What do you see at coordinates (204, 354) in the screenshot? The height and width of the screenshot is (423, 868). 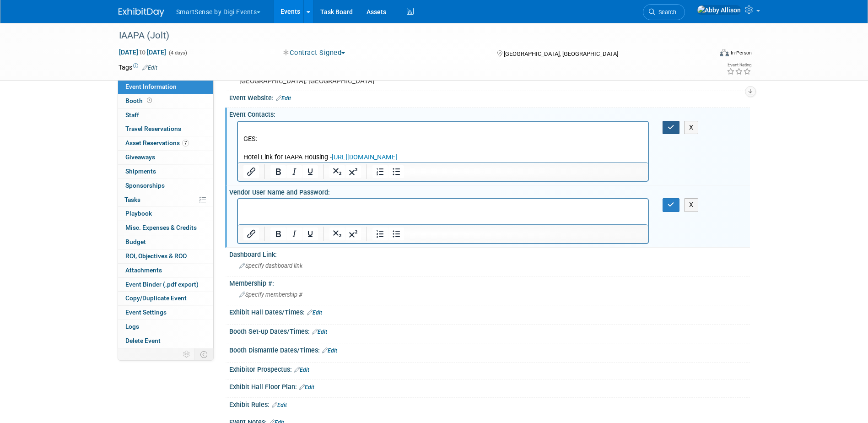 I see `td: Toggle Event Tabs` at bounding box center [204, 354].